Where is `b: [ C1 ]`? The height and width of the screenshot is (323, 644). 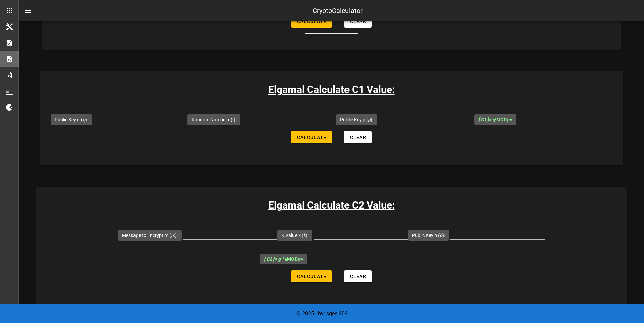
b: [ C1 ] is located at coordinates (483, 120).